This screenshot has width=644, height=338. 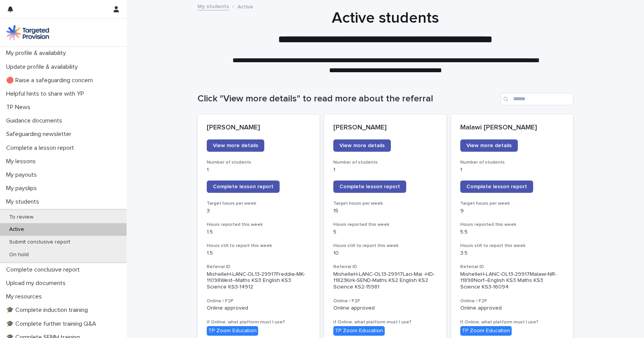 What do you see at coordinates (48, 310) in the screenshot?
I see `p: 🎓 Complete induction training` at bounding box center [48, 310].